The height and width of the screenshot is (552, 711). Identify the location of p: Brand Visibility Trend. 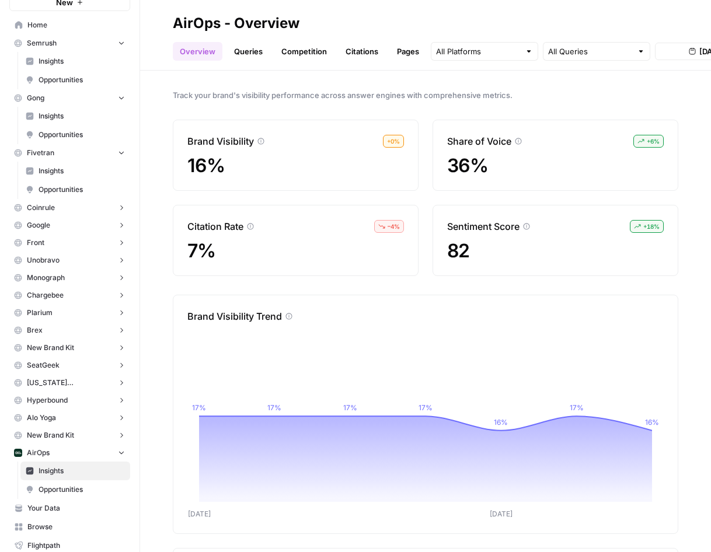
(235, 316).